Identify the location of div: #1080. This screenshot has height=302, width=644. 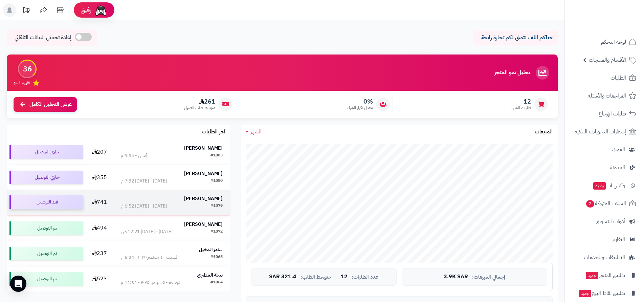
(216, 181).